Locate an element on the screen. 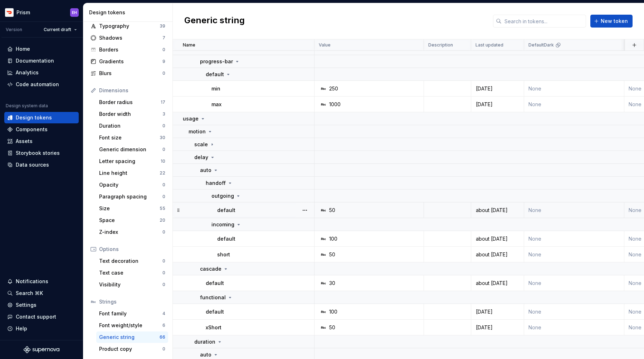 This screenshot has height=359, width=644. a: Duration0 is located at coordinates (132, 126).